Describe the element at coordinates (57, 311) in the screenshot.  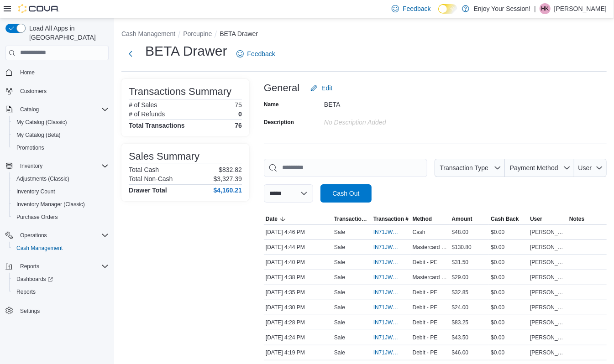
I see `button: Settings` at that location.